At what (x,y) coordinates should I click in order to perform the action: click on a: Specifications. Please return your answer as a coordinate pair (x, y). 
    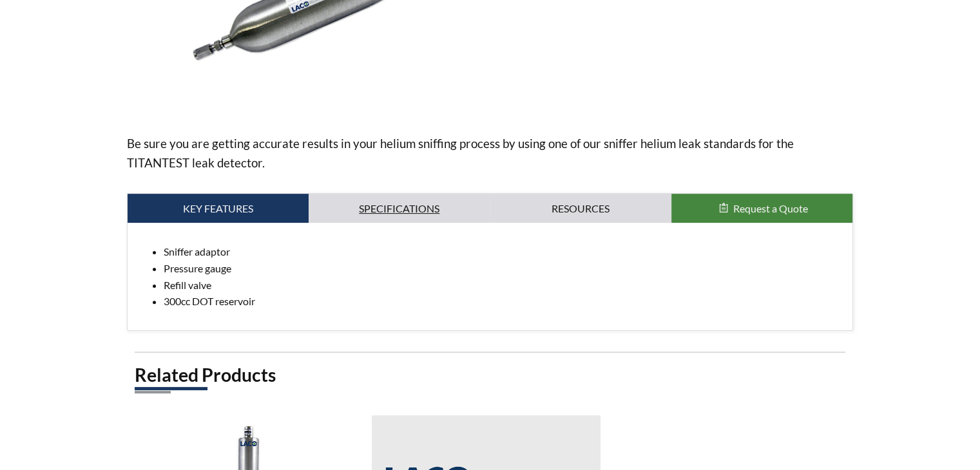
    Looking at the image, I should click on (399, 208).